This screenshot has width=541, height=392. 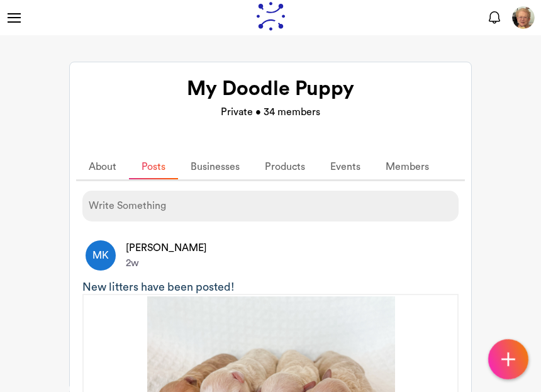 I want to click on p: Marlene Kingston, so click(x=166, y=247).